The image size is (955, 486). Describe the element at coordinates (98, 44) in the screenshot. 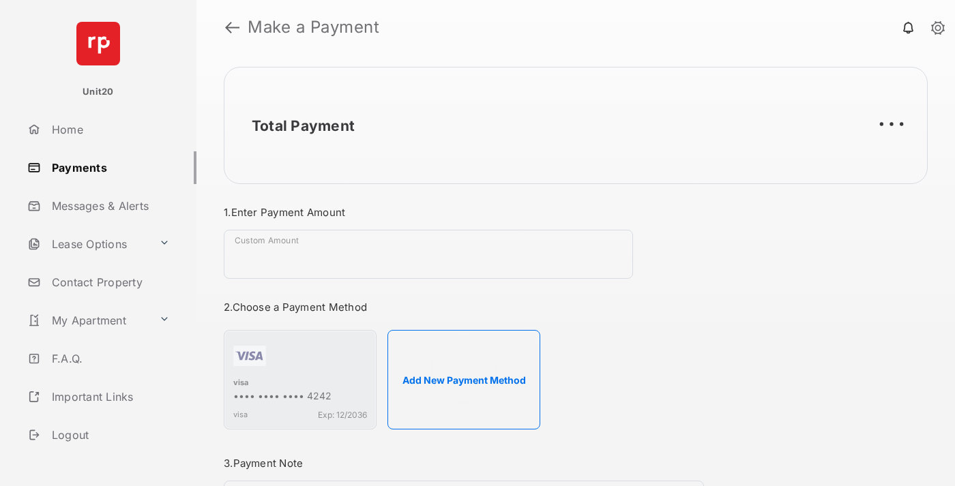

I see `img: svg+xml;base64,PHN2ZyB4bWxucz0iaHR0cDovL3d3dy53My5vcmcvMjAwMC9zdmciIHdpZHRoPSI2NCIgaGVpZ2h0PSI2NC...` at that location.